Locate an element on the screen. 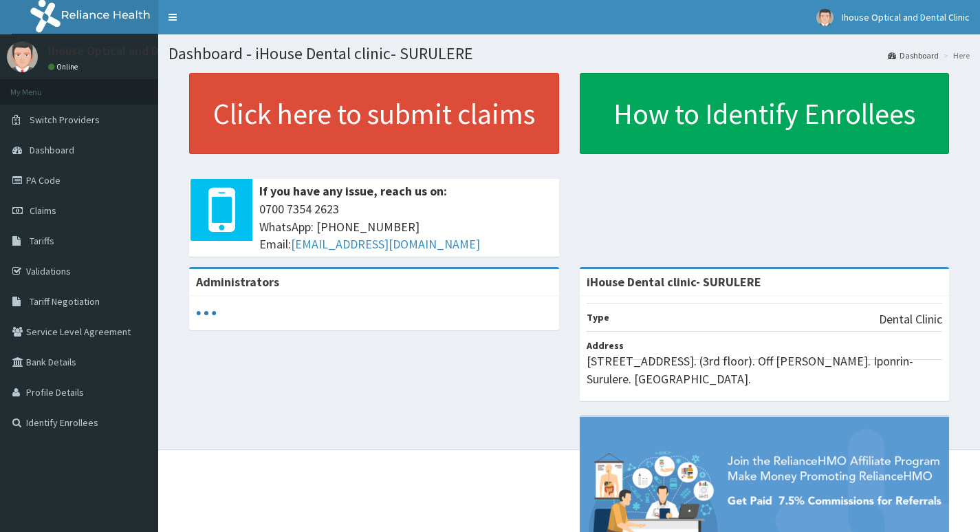 This screenshot has height=532, width=980. span: Dashboard is located at coordinates (52, 150).